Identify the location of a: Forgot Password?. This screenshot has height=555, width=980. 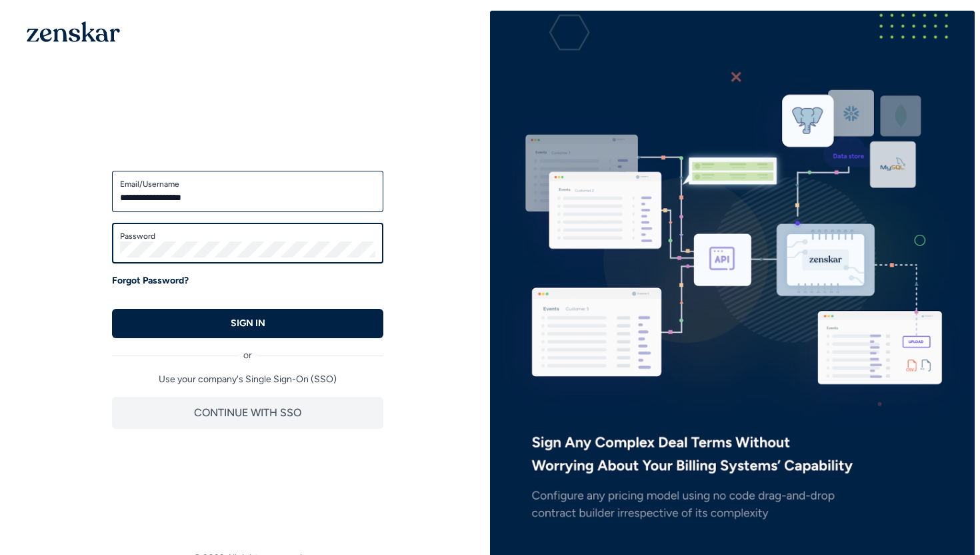
(150, 281).